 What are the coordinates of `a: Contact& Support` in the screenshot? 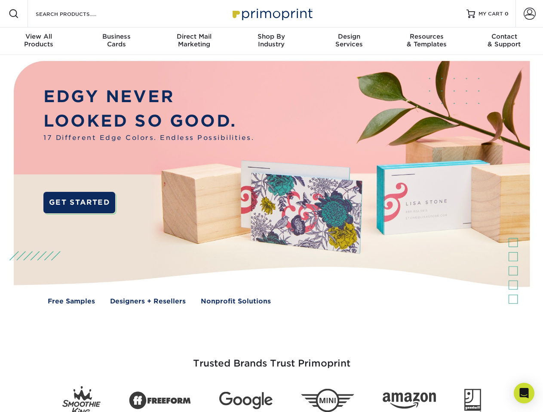 It's located at (504, 41).